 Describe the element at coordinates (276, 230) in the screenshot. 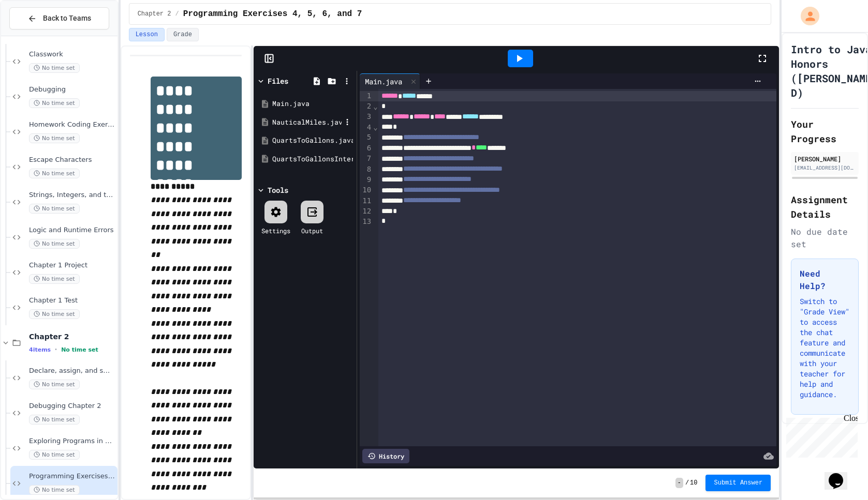

I see `div: Settings` at that location.